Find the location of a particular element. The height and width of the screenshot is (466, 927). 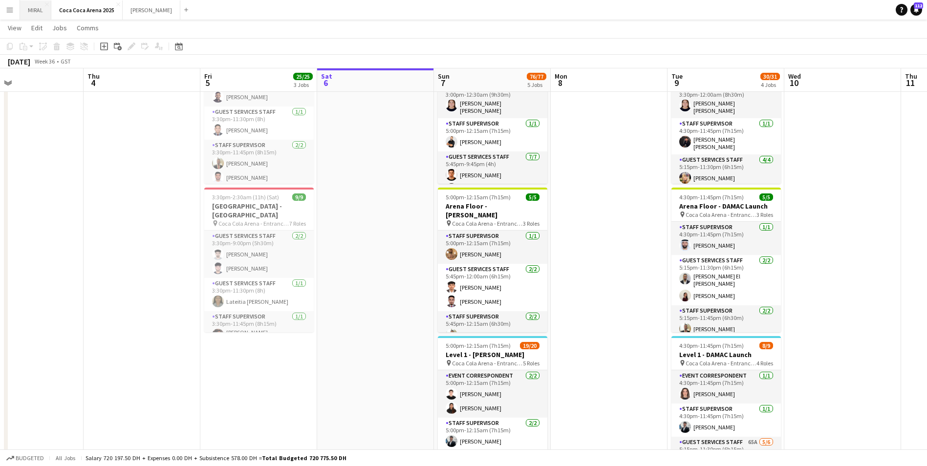

span: 5 Roles is located at coordinates (531, 363).